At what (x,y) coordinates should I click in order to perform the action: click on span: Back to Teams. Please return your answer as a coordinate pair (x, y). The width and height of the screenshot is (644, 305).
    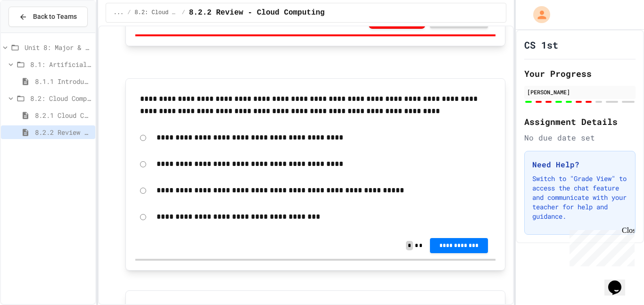
    Looking at the image, I should click on (55, 16).